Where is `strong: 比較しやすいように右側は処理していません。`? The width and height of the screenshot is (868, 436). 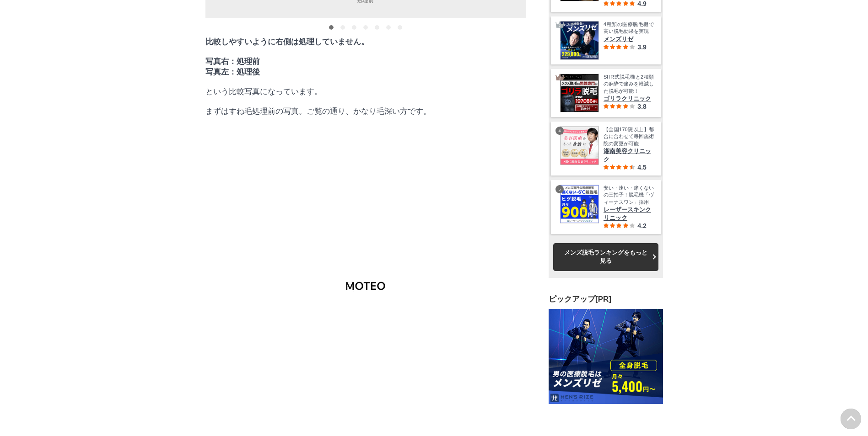
strong: 比較しやすいように右側は処理していません。 is located at coordinates (287, 42).